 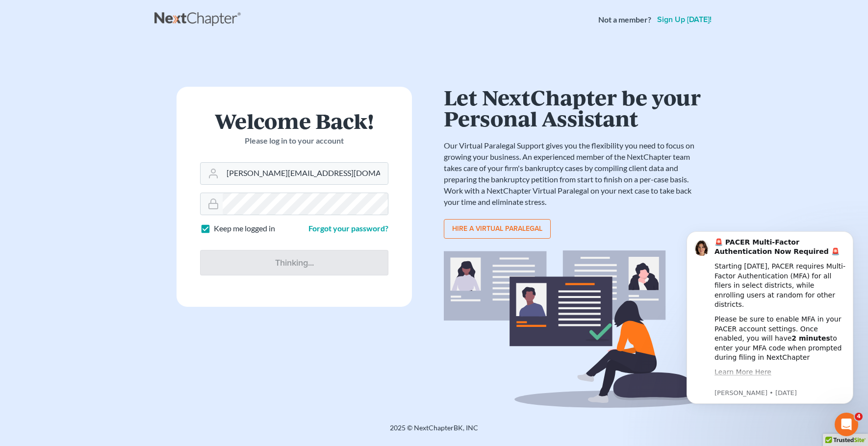 I want to click on a: Forgot your password?, so click(x=348, y=228).